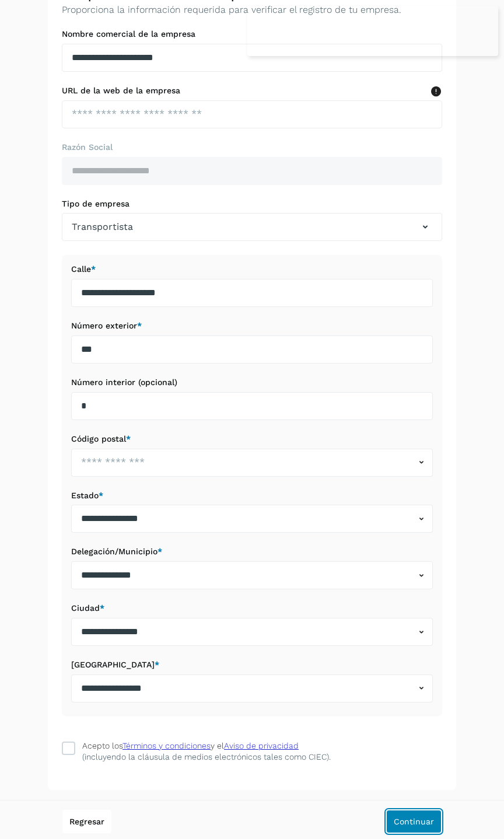 The width and height of the screenshot is (504, 839). What do you see at coordinates (413, 822) in the screenshot?
I see `button: Continuar` at bounding box center [413, 822].